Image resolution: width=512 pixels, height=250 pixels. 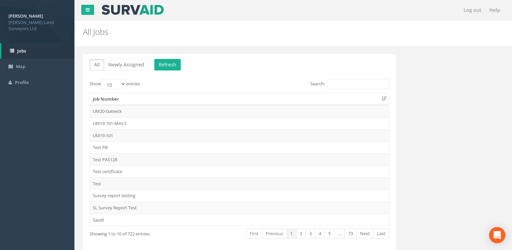 What do you see at coordinates (38, 51) in the screenshot?
I see `a: Jobs` at bounding box center [38, 51].